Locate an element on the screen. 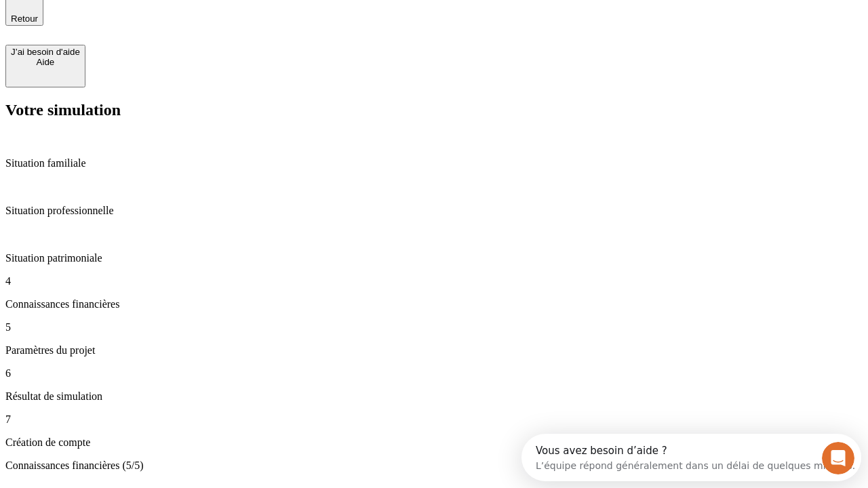 This screenshot has width=868, height=488. div: L’équipe répond généralement dans un délai de quelques minutes. is located at coordinates (173, 29).